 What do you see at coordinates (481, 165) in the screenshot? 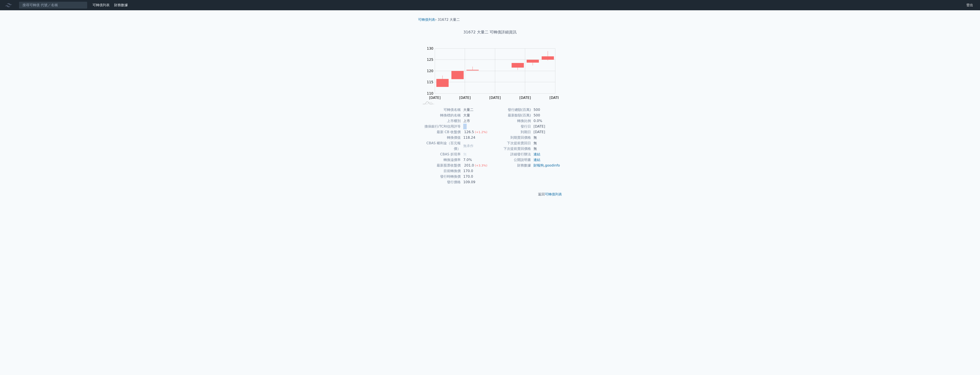
I see `span: (+3.3%)` at bounding box center [481, 165].